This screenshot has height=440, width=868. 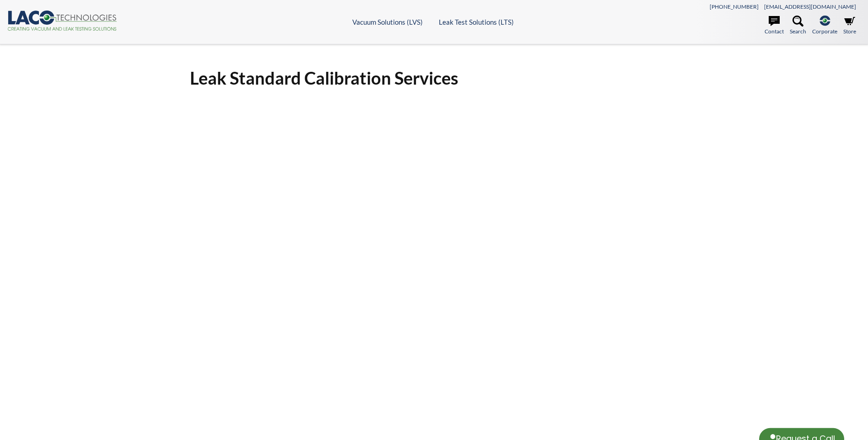 What do you see at coordinates (434, 78) in the screenshot?
I see `h1: Leak Standard Calibration Services` at bounding box center [434, 78].